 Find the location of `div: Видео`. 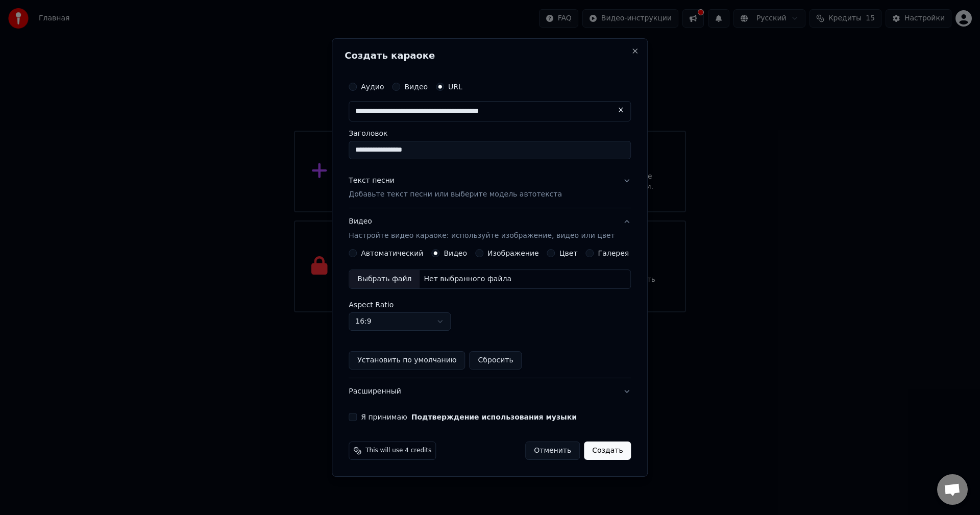

div: Видео is located at coordinates (481, 229).